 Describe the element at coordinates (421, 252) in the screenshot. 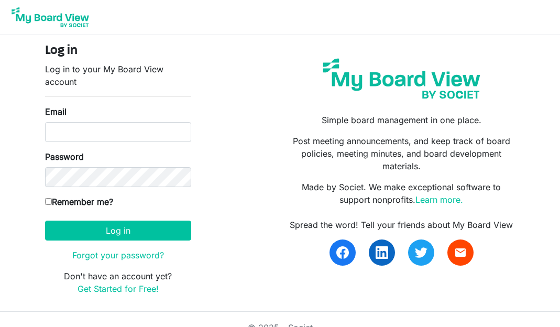

I see `img: twitter.svg` at that location.